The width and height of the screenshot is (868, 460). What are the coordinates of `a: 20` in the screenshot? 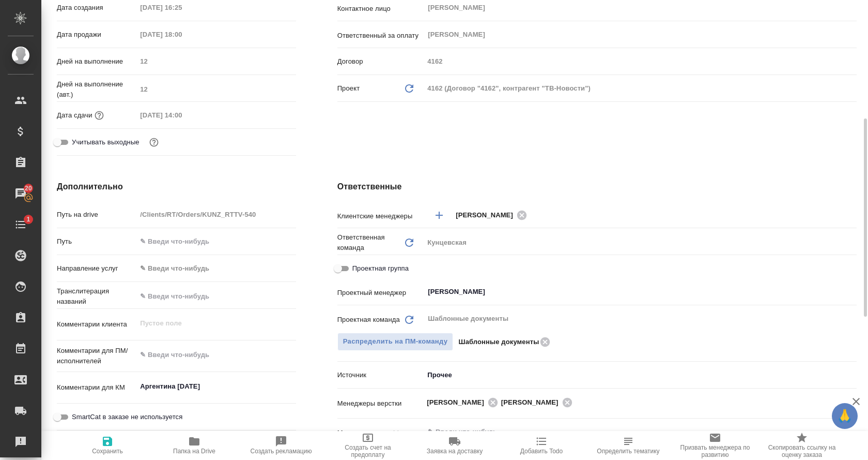 It's located at (20, 193).